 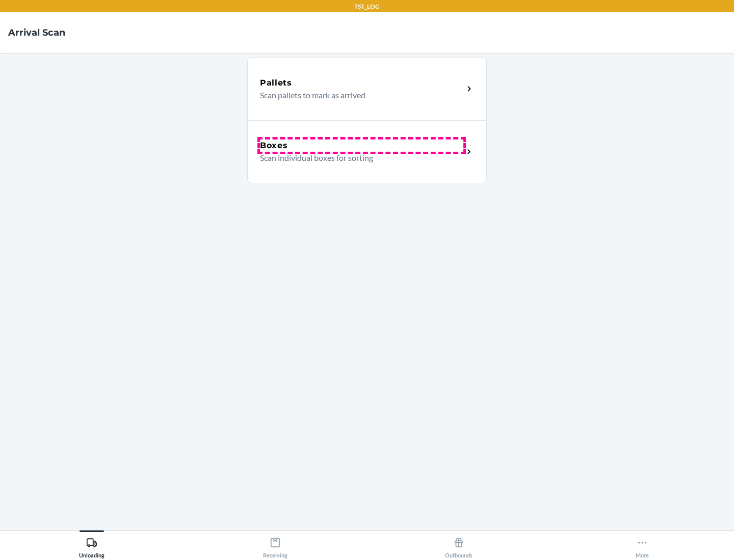 I want to click on div: Unloading, so click(x=92, y=546).